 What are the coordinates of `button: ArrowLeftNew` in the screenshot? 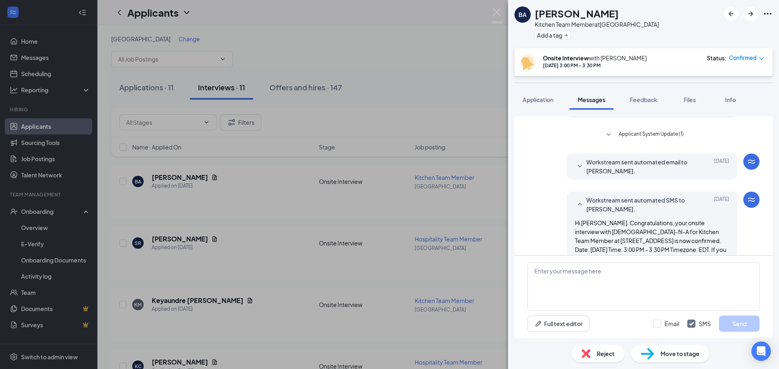 It's located at (731, 14).